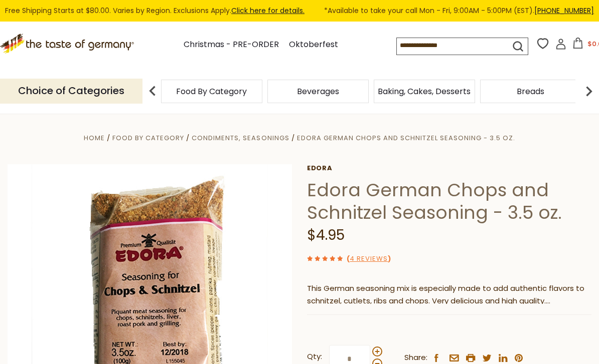  I want to click on a: Edora German Chops and Schnitzel Seasoning - 3.5 oz., so click(406, 138).